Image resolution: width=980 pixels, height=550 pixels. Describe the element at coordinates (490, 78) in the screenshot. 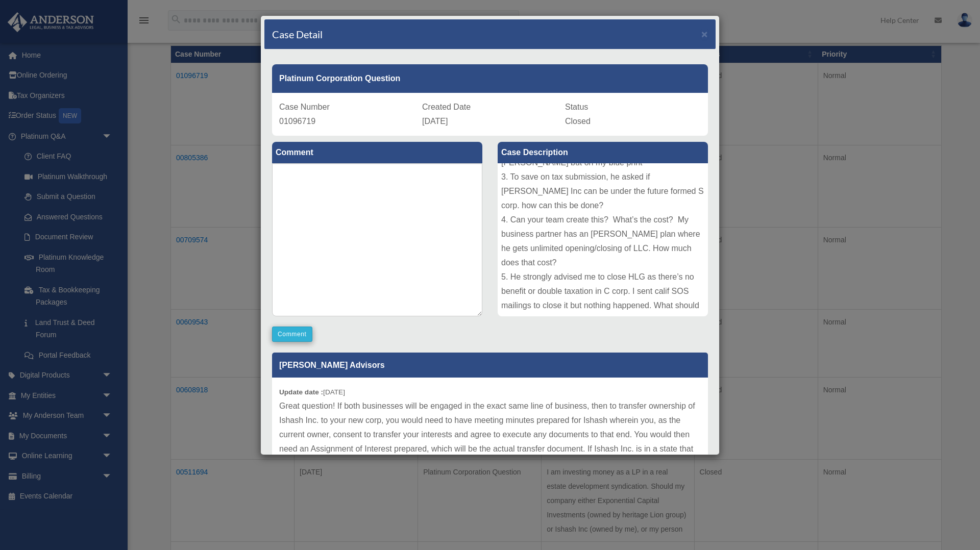

I see `div: Platinum Corporation Question` at that location.